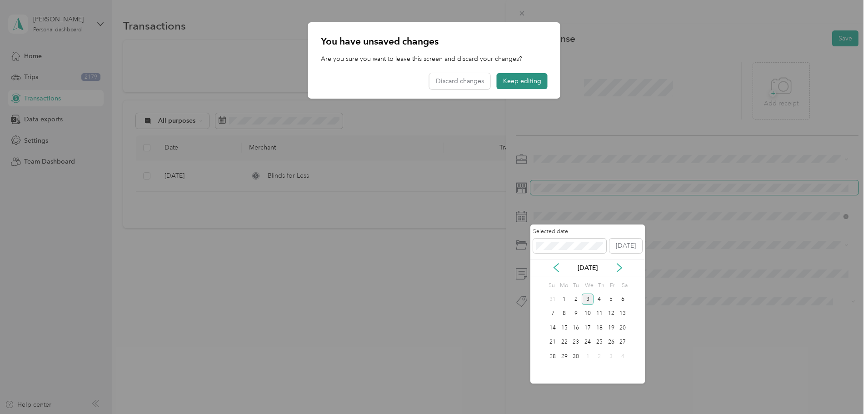 The image size is (868, 414). Describe the element at coordinates (551, 286) in the screenshot. I see `div: Su` at that location.